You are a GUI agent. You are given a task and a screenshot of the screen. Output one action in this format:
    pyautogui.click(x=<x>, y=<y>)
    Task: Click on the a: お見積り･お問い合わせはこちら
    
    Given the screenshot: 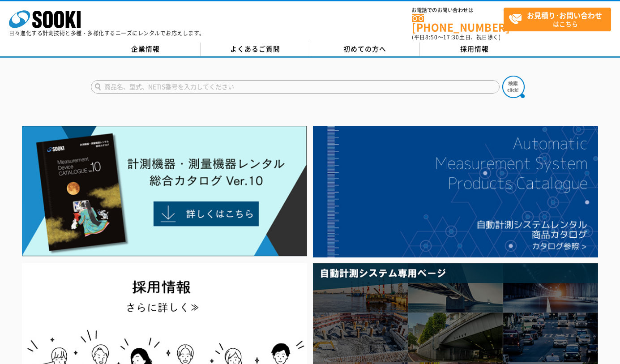 What is the action you would take?
    pyautogui.click(x=558, y=19)
    